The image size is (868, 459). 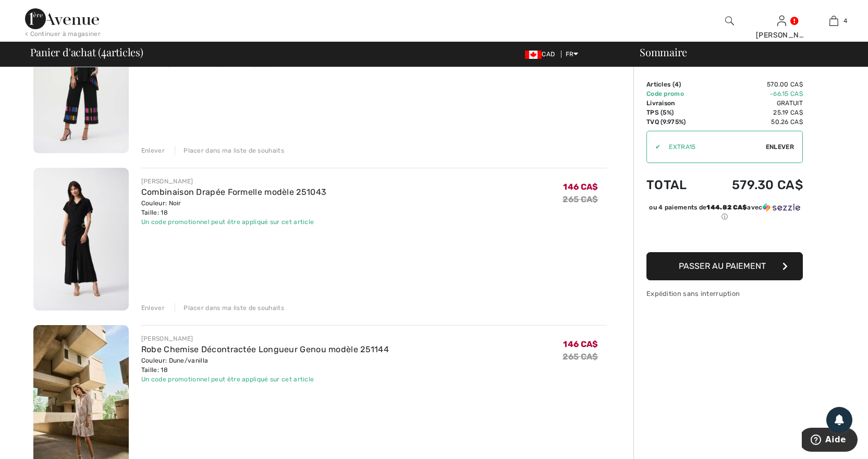 I want to click on td: 579.30 CA$, so click(x=753, y=185).